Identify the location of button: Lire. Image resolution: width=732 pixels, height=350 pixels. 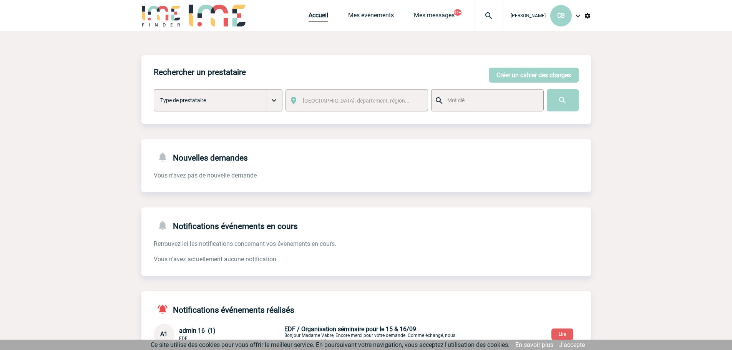
(562, 334).